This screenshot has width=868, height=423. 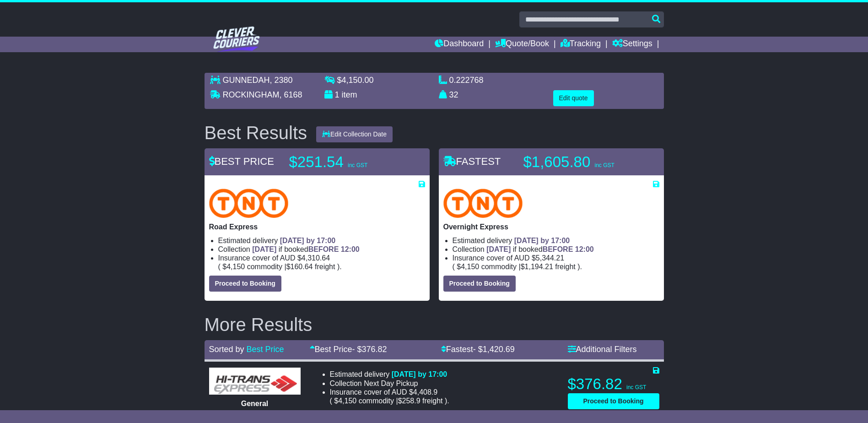 What do you see at coordinates (466, 80) in the screenshot?
I see `span: 0.222768` at bounding box center [466, 80].